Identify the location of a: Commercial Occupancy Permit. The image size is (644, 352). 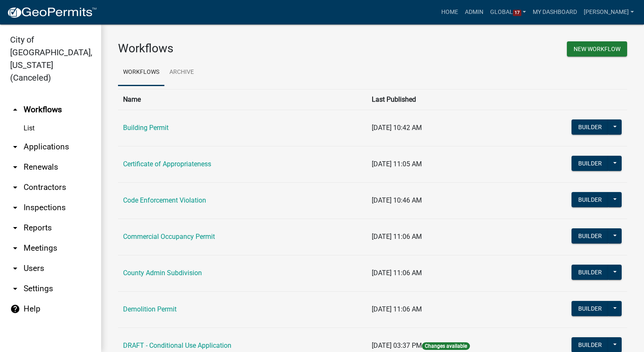
(169, 236).